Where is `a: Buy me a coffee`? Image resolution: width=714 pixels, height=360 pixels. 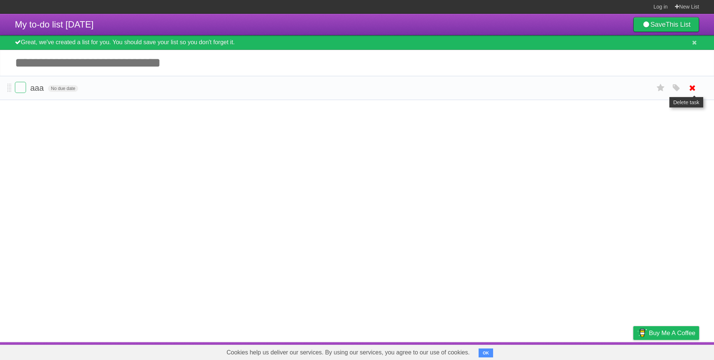 a: Buy me a coffee is located at coordinates (666, 333).